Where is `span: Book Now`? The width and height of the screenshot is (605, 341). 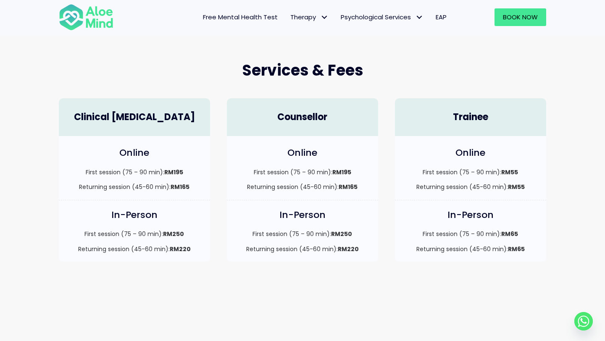
span: Book Now is located at coordinates (520, 17).